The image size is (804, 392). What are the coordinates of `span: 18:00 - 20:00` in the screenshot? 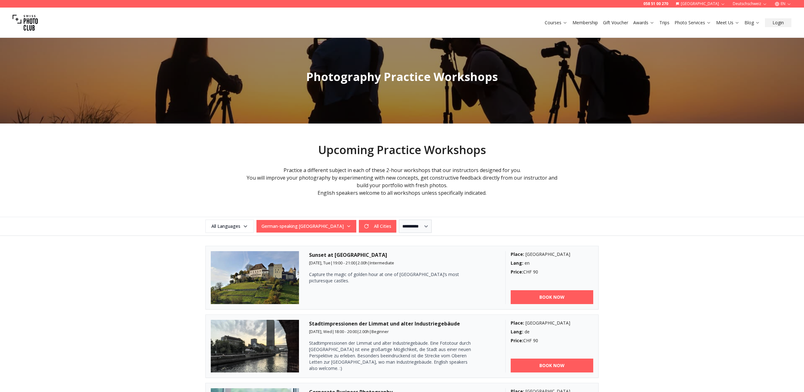 It's located at (346, 332).